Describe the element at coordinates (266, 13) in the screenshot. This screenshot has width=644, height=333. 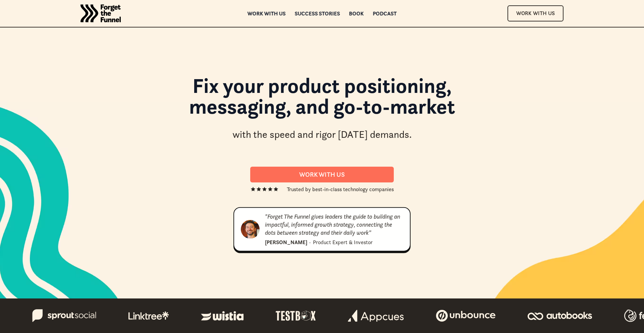
I see `a: Work with us` at that location.